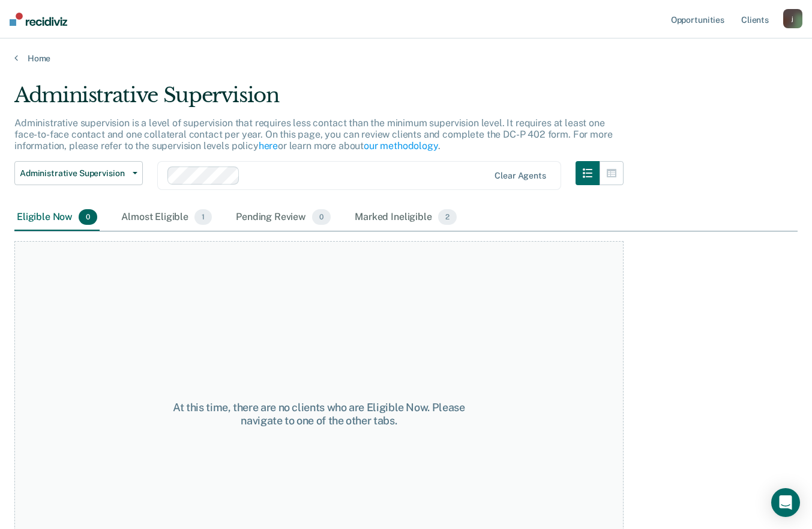 The image size is (812, 529). What do you see at coordinates (79, 173) in the screenshot?
I see `button: Administrative Supervision` at bounding box center [79, 173].